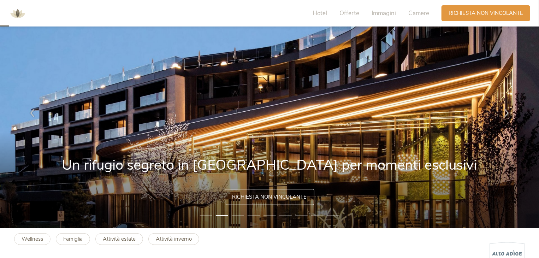 The width and height of the screenshot is (539, 258). Describe the element at coordinates (32, 239) in the screenshot. I see `b: Wellness` at that location.